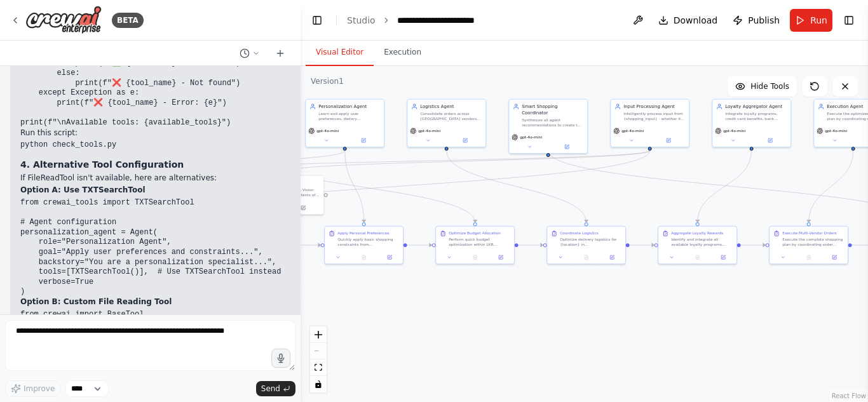 The height and width of the screenshot is (402, 868). What do you see at coordinates (308, 245) in the screenshot?
I see `g: Edge from 5048ed2d-b017-4869-83b9-2bb4b4af7c33 to d0f833bf-27fe-4558-85e5-4443d3635c96` at bounding box center [308, 245].